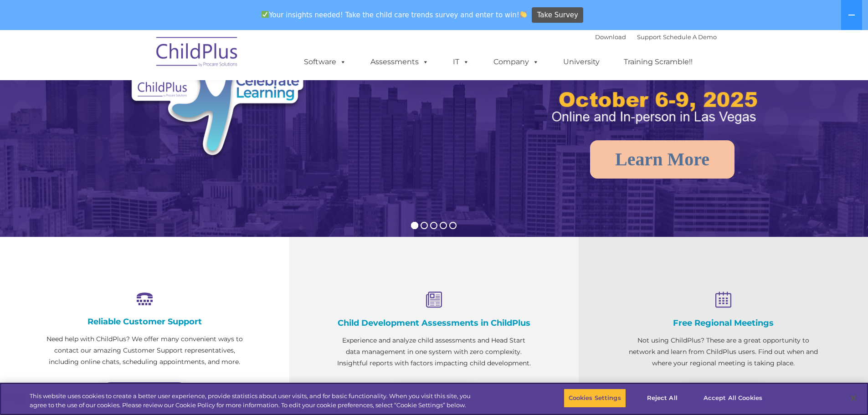  Describe the element at coordinates (146, 100) in the screenshot. I see `span: Phone number` at that location.